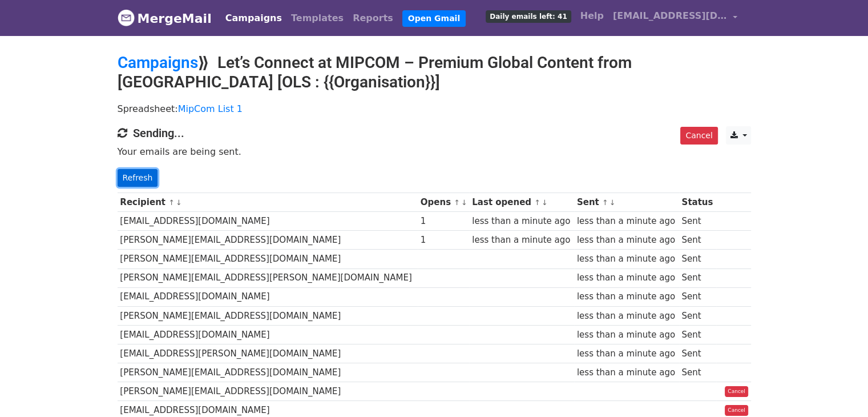 The height and width of the screenshot is (417, 868). What do you see at coordinates (522, 202) in the screenshot?
I see `th: Last opened` at bounding box center [522, 202].